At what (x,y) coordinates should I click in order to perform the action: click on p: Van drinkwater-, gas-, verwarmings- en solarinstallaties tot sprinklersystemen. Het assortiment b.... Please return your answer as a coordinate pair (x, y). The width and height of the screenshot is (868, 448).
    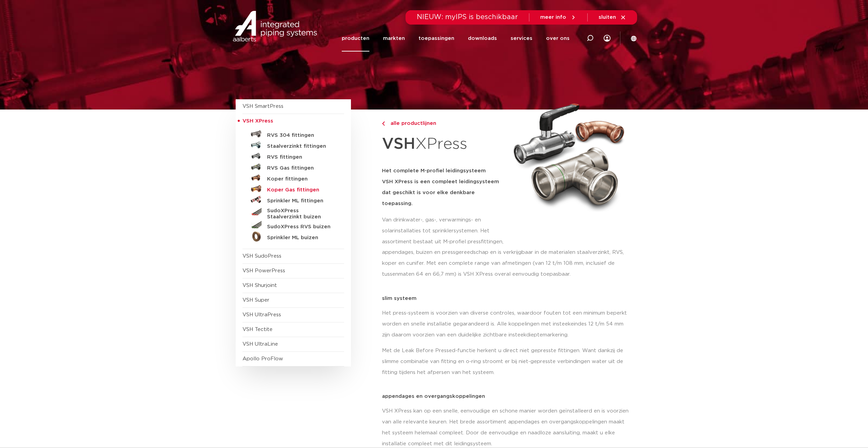
    Looking at the image, I should click on (444, 231).